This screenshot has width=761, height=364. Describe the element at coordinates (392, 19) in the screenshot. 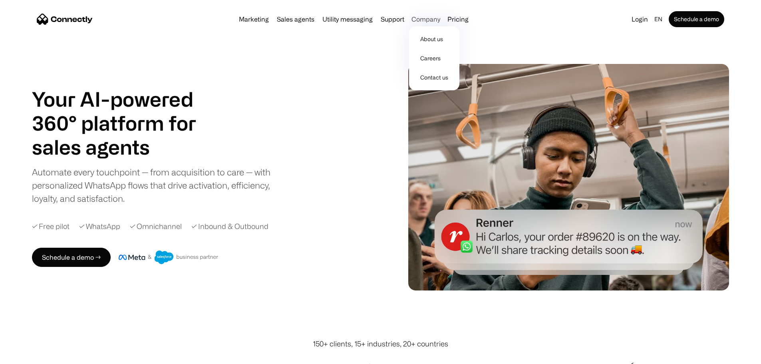

I see `a: Support` at that location.